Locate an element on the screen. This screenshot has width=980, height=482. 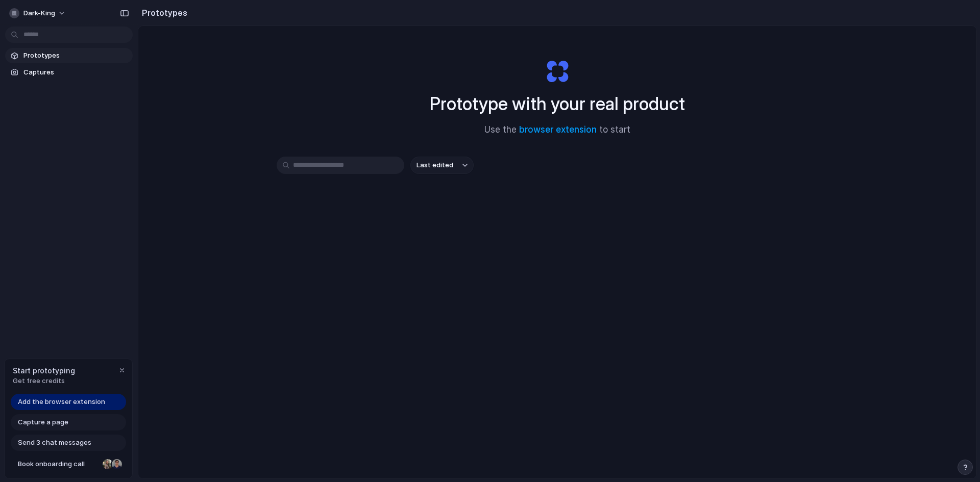
span: Book onboarding call is located at coordinates (58, 464).